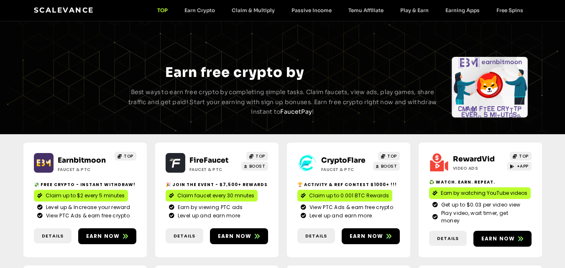  I want to click on span: Earn by viewing PTC ads, so click(209, 208).